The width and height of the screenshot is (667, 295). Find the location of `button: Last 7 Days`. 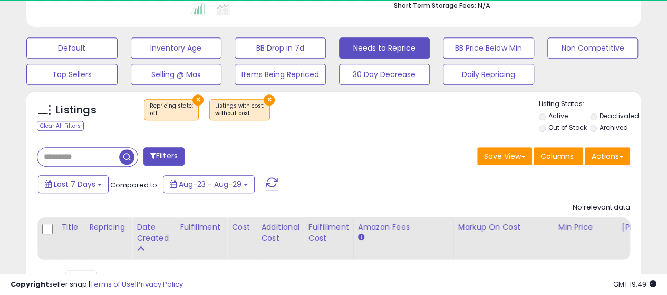

button: Last 7 Days is located at coordinates (73, 184).